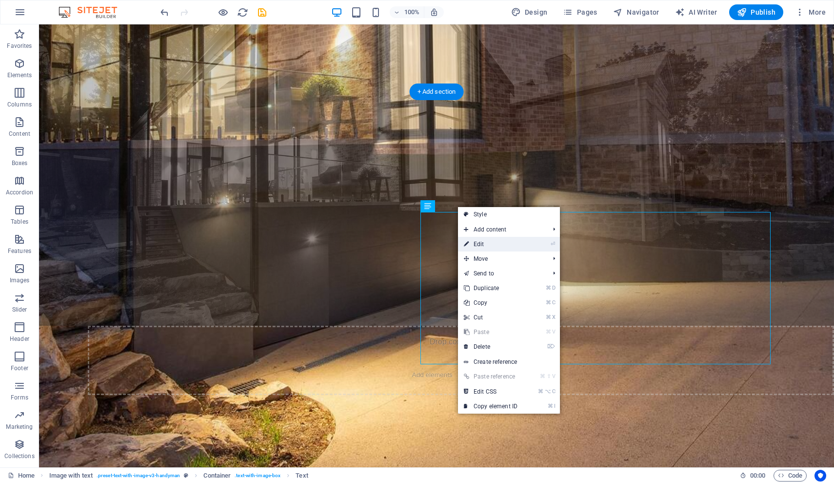 This screenshot has height=483, width=834. What do you see at coordinates (580, 12) in the screenshot?
I see `span: Pages` at bounding box center [580, 12].